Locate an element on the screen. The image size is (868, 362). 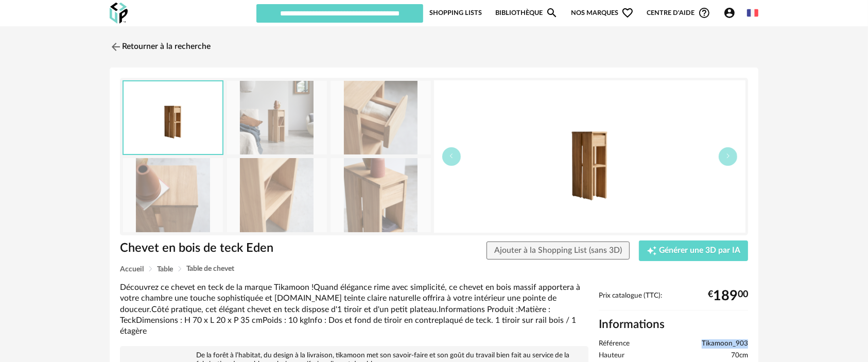
span: Creation icon is located at coordinates (651, 251).